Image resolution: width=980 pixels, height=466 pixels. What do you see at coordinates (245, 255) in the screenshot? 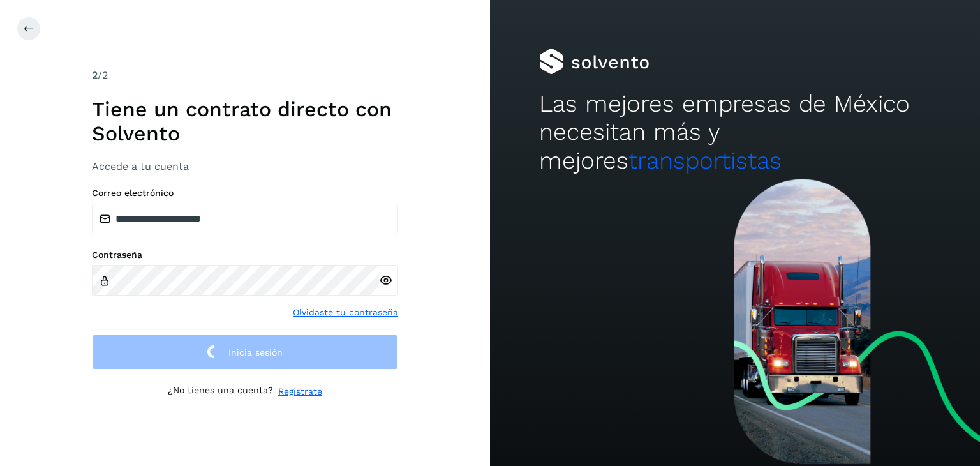
I see `label: Contraseña` at bounding box center [245, 255].